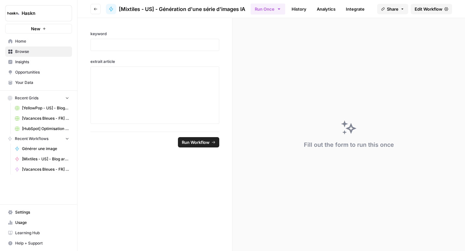 Image resolution: width=465 pixels, height=251 pixels. Describe the element at coordinates (42, 72) in the screenshot. I see `span: Opportunities` at that location.